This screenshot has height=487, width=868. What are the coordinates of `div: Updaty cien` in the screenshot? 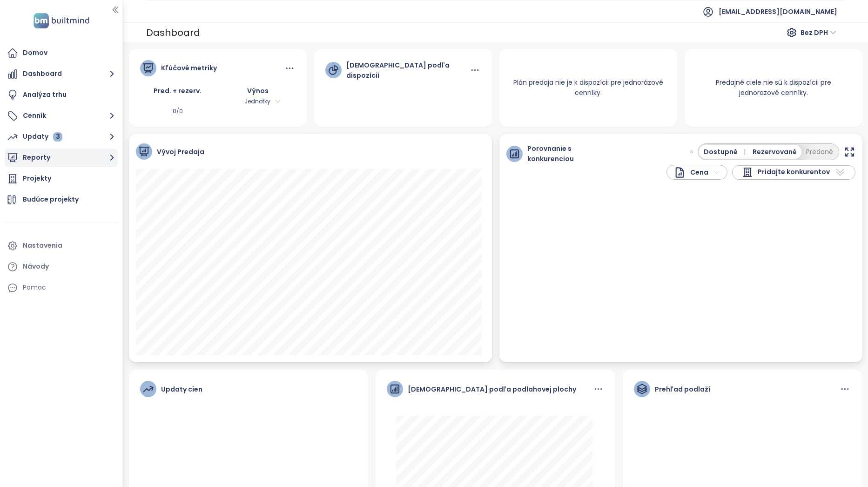 It's located at (181, 389).